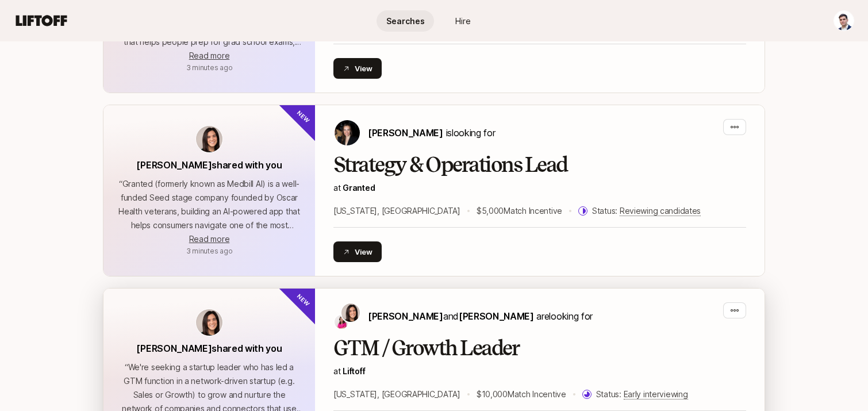 This screenshot has width=868, height=411. I want to click on h2: Strategy & Operations Lead, so click(540, 165).